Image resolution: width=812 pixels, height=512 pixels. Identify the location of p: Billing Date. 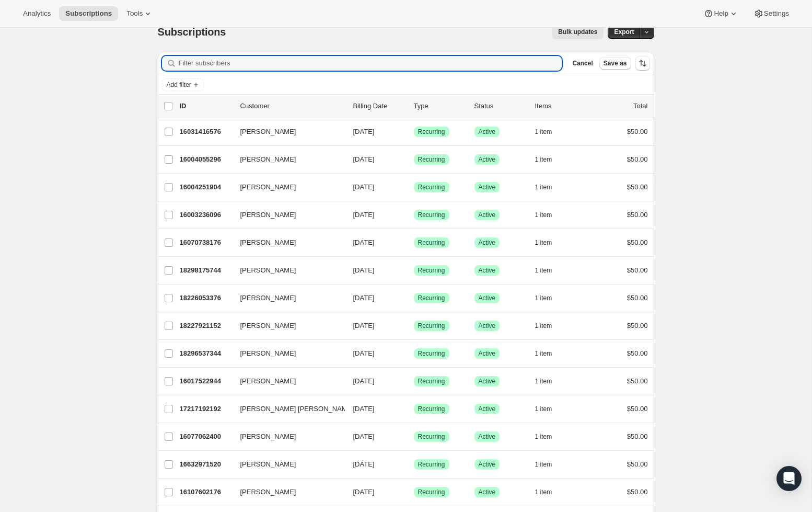
(380, 106).